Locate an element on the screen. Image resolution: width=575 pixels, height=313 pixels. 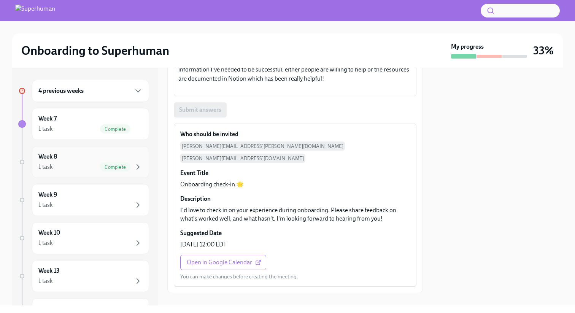
a: Week 131 task is located at coordinates (84, 276).